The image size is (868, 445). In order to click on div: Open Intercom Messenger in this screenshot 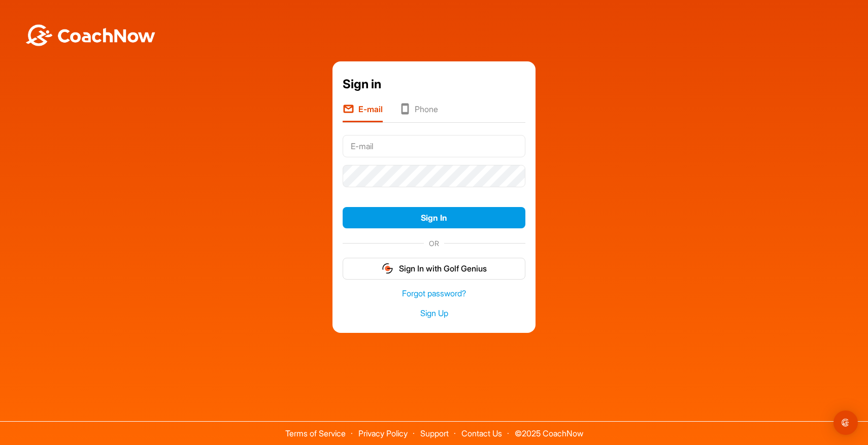, I will do `click(845, 422)`.